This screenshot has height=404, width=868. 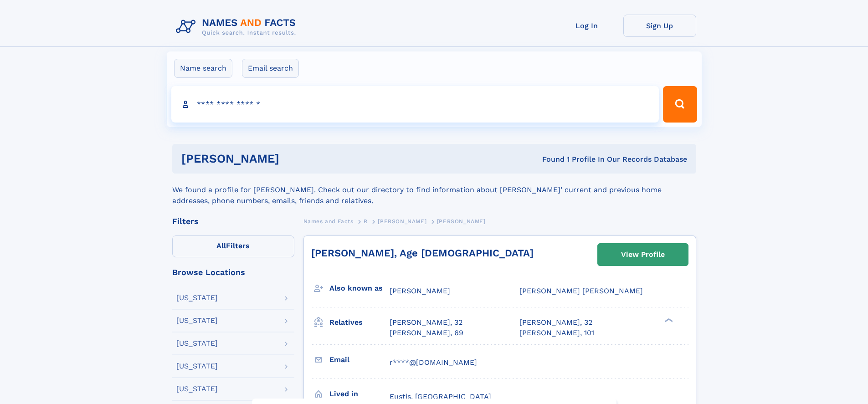 What do you see at coordinates (360, 360) in the screenshot?
I see `h3: Email` at bounding box center [360, 360].